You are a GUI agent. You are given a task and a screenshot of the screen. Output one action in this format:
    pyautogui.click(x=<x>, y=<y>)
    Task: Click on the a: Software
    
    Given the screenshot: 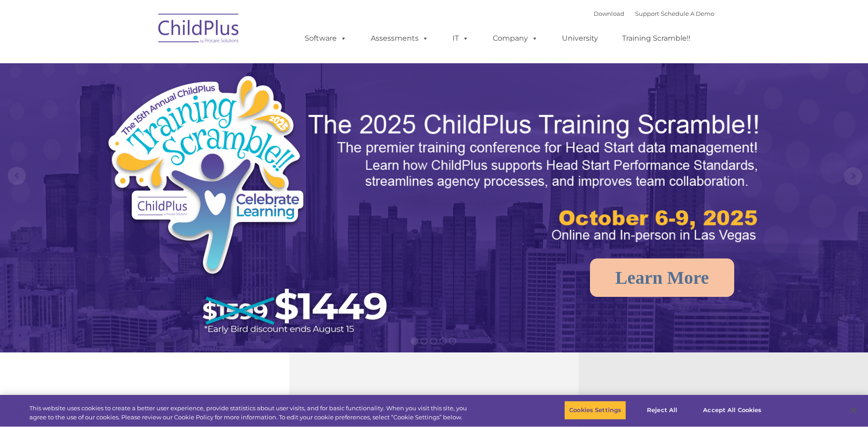 What is the action you would take?
    pyautogui.click(x=325, y=38)
    